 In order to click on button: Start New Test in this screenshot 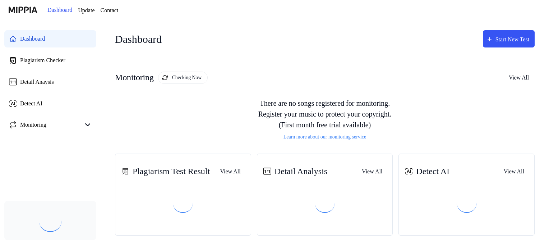, I will do `click(506, 39)`.